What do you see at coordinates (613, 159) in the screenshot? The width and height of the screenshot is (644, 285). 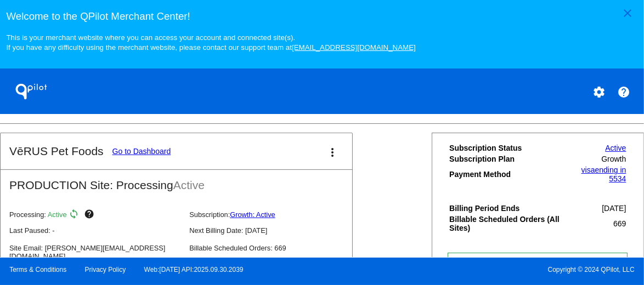 I see `span: Growth` at bounding box center [613, 159].